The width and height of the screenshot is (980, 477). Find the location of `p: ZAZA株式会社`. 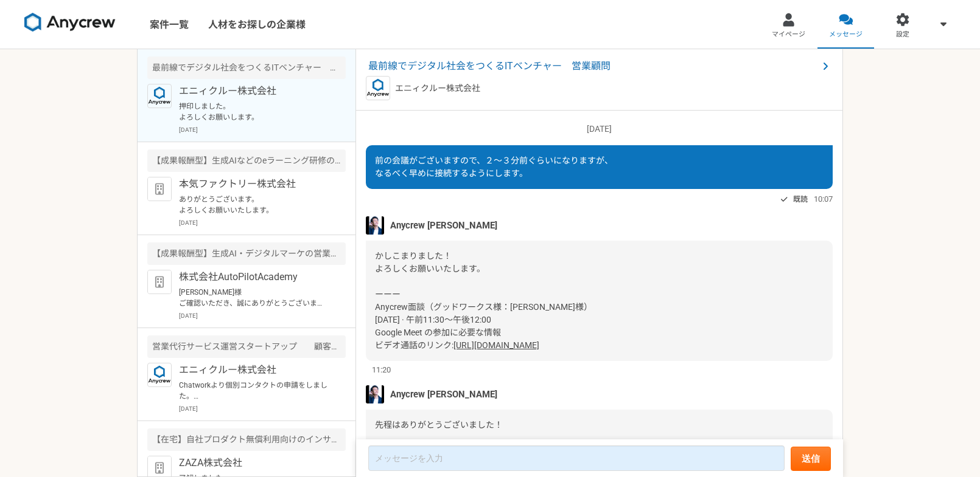

p: ZAZA株式会社 is located at coordinates (254, 463).